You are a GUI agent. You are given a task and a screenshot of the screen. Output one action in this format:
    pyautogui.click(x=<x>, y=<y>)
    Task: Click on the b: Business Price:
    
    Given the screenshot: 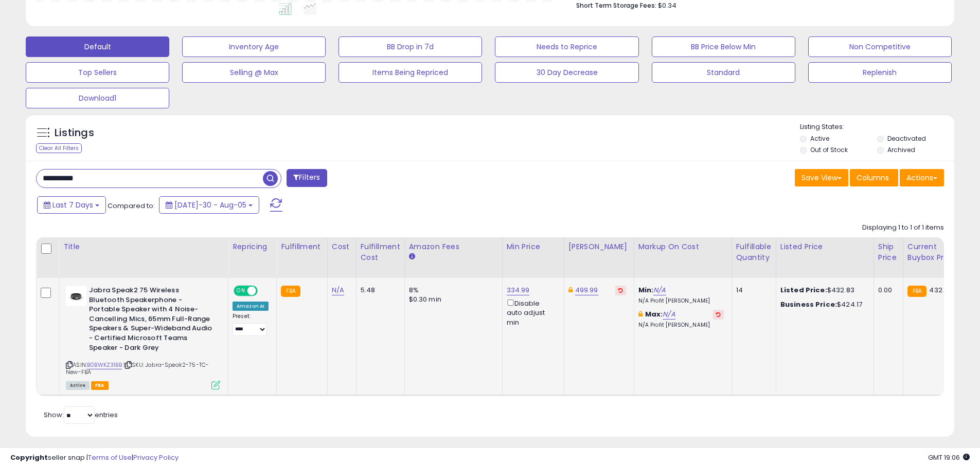 What is the action you would take?
    pyautogui.click(x=809, y=304)
    